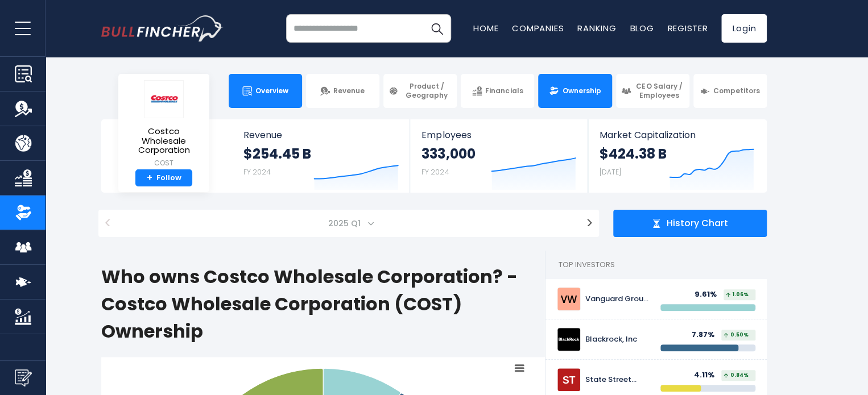 This screenshot has height=395, width=868. I want to click on h1: Who owns Costco Wholesale Corporation? - Costco Wholesale Corporation (COST) Ownership, so click(323, 304).